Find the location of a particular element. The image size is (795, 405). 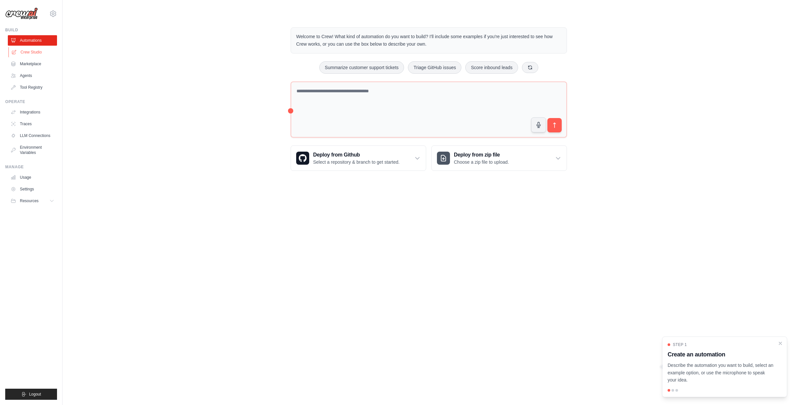

button: Logout is located at coordinates (31, 394).